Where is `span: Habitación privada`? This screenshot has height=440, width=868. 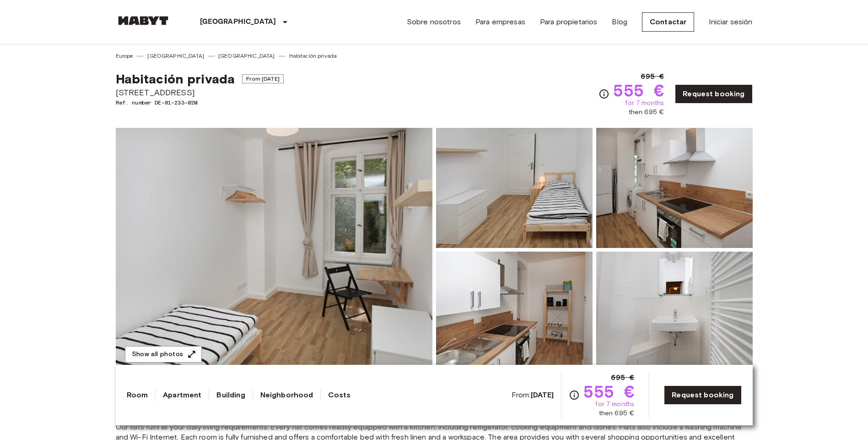
span: Habitación privada is located at coordinates (176, 79).